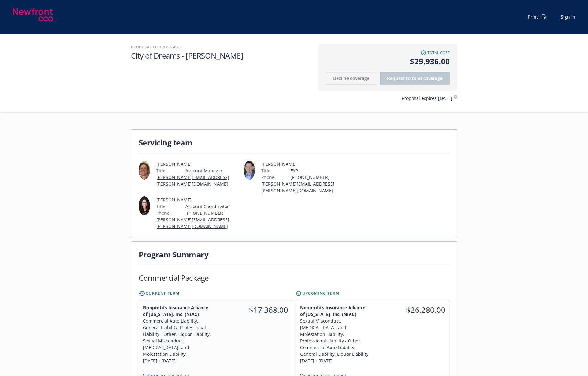  What do you see at coordinates (537, 17) in the screenshot?
I see `div: Print` at bounding box center [537, 17].